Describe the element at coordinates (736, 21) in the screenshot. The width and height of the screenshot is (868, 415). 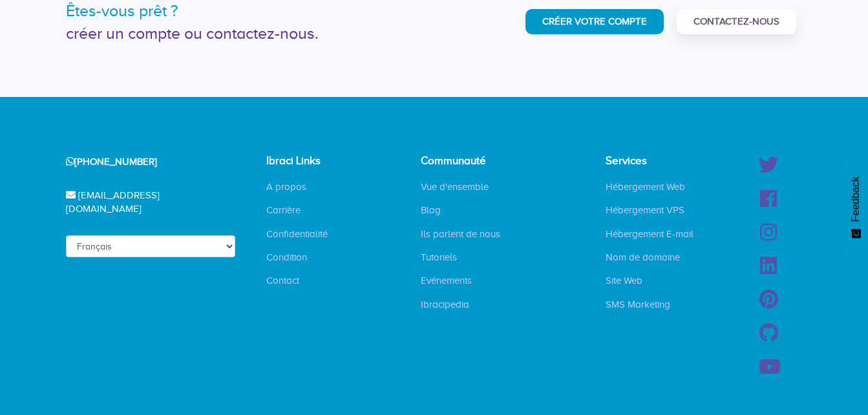
I see `a: Contactez-Nous` at that location.